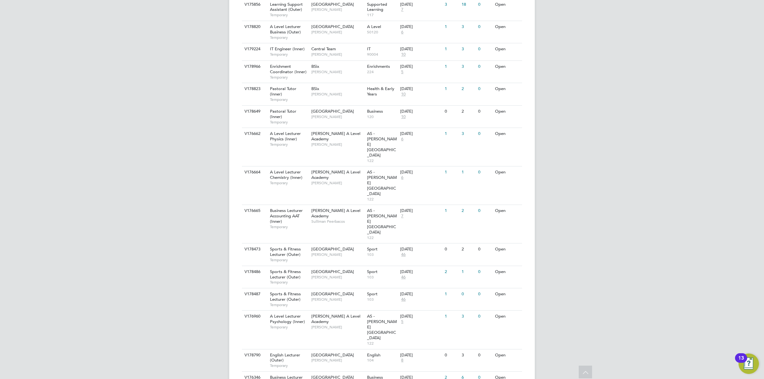  What do you see at coordinates (254, 89) in the screenshot?
I see `div: V178823` at bounding box center [254, 89].